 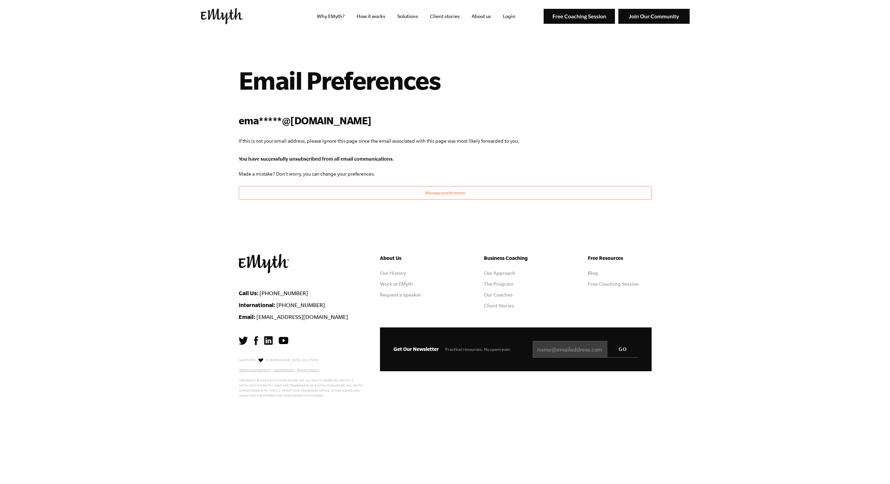 What do you see at coordinates (261, 360) in the screenshot?
I see `img: Love` at bounding box center [261, 360].